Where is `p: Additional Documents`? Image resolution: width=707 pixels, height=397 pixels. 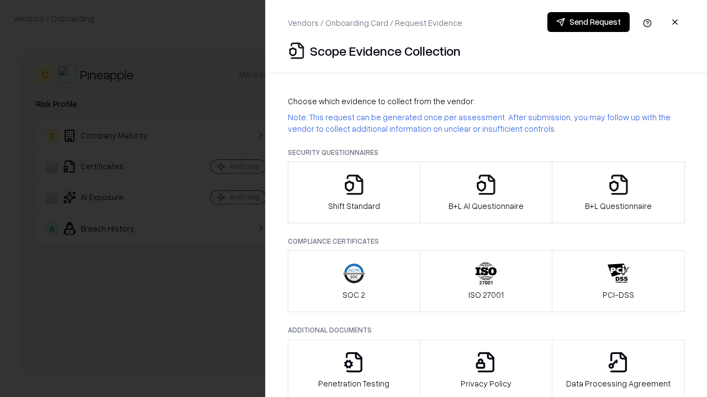 p: Additional Documents is located at coordinates (486, 330).